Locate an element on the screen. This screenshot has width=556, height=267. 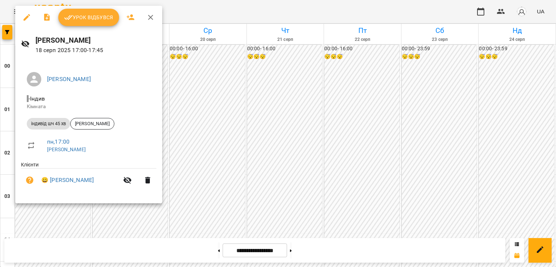
p: 18 серп 2025 17:00 - 17:45 is located at coordinates (96, 50).